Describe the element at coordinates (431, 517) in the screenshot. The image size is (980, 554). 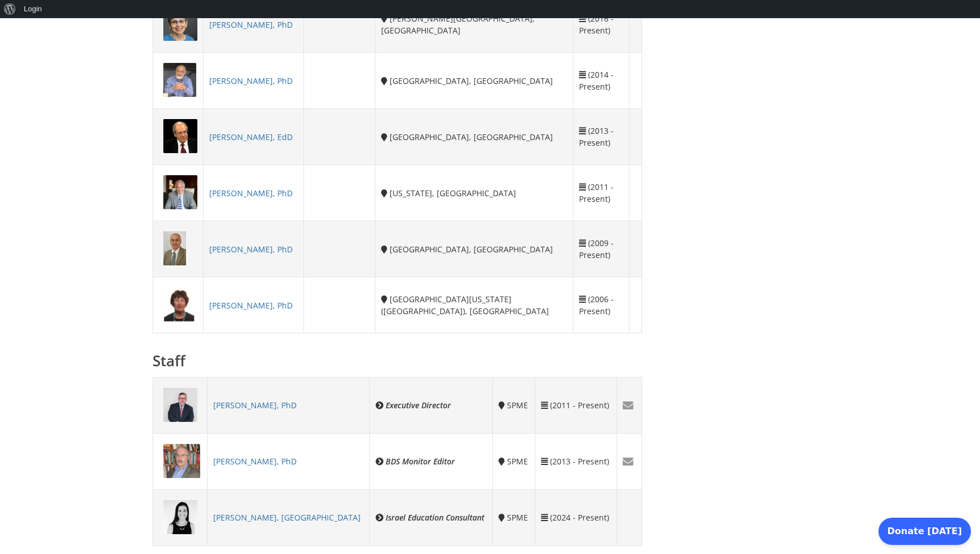
I see `div: Israel Education Consultant` at that location.